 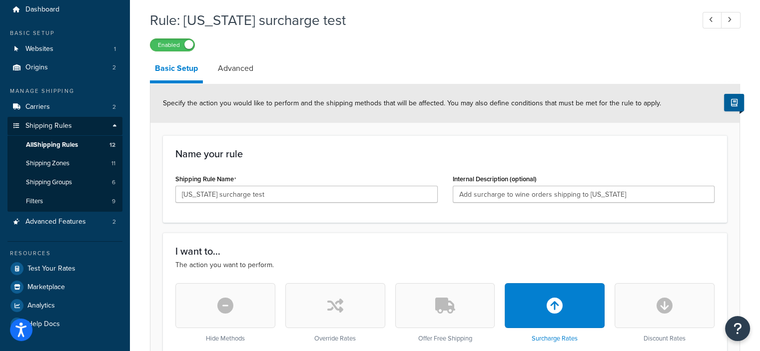 I want to click on span: 9, so click(x=113, y=201).